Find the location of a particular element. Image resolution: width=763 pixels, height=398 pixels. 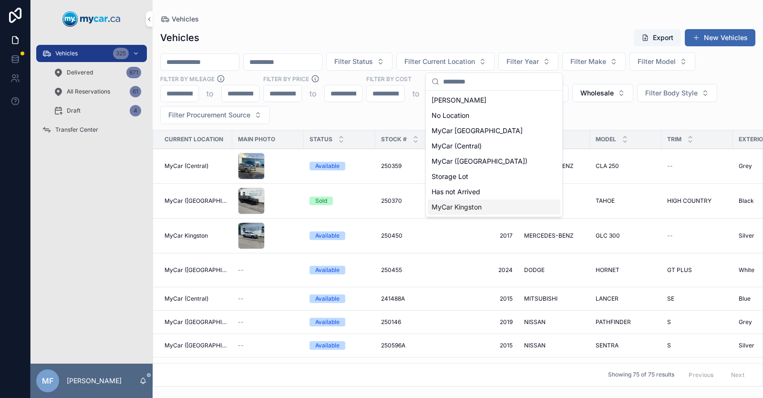

span: Draft is located at coordinates (73, 111).